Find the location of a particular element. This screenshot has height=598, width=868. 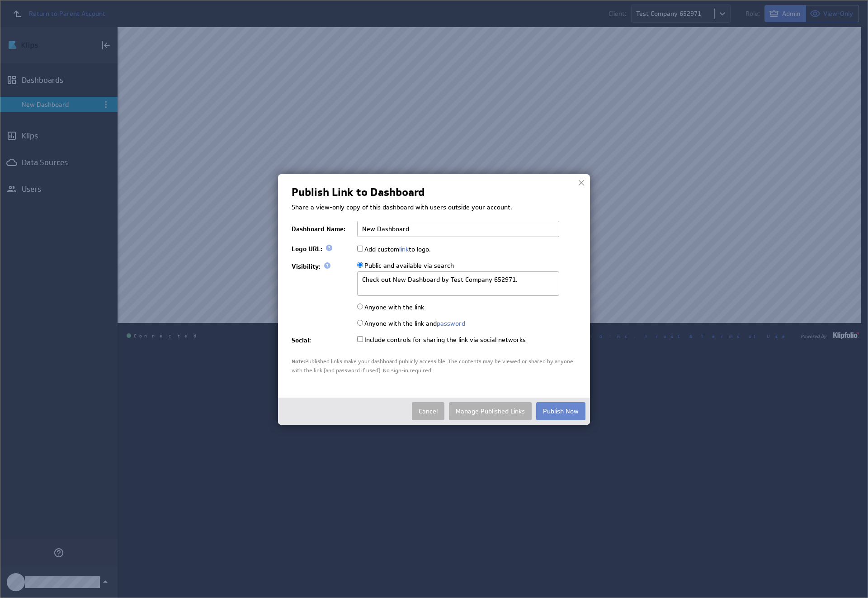

td: Social: is located at coordinates (322, 339).